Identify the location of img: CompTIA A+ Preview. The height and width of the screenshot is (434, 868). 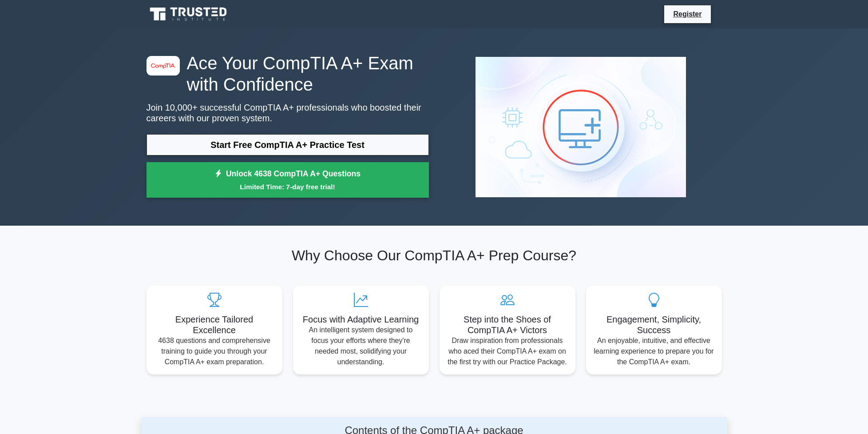
(580, 127).